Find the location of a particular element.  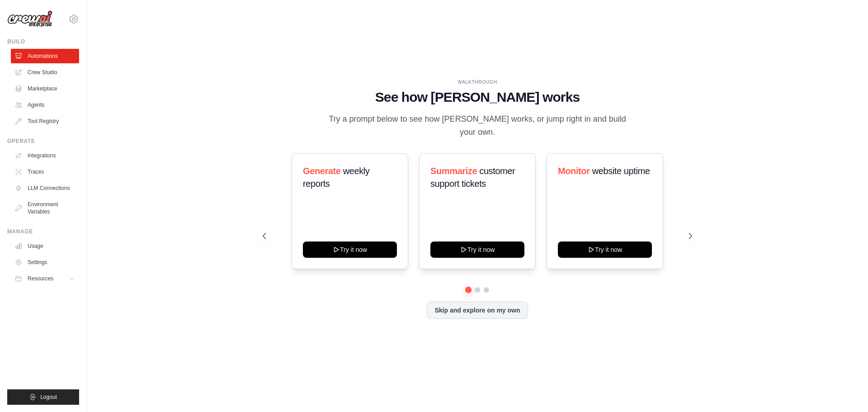

span: Generate is located at coordinates (322, 171).